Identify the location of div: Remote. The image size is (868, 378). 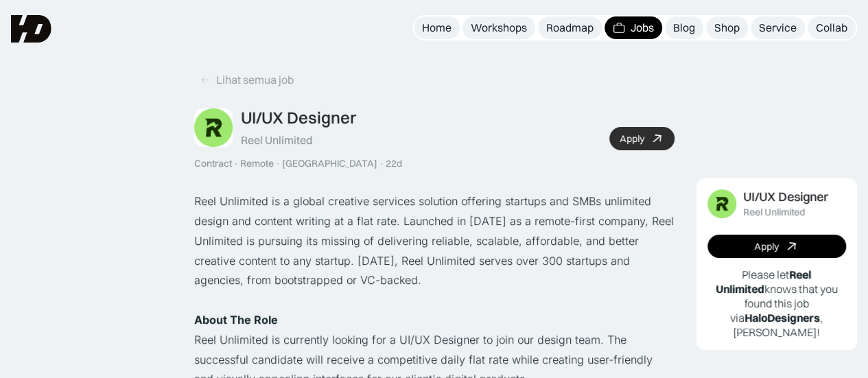
(257, 163).